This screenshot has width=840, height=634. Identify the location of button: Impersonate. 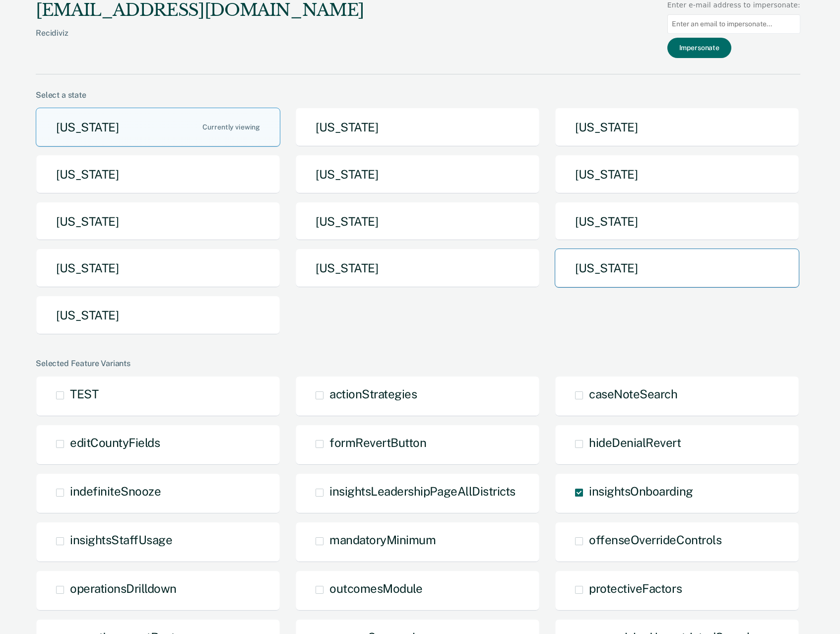
(699, 47).